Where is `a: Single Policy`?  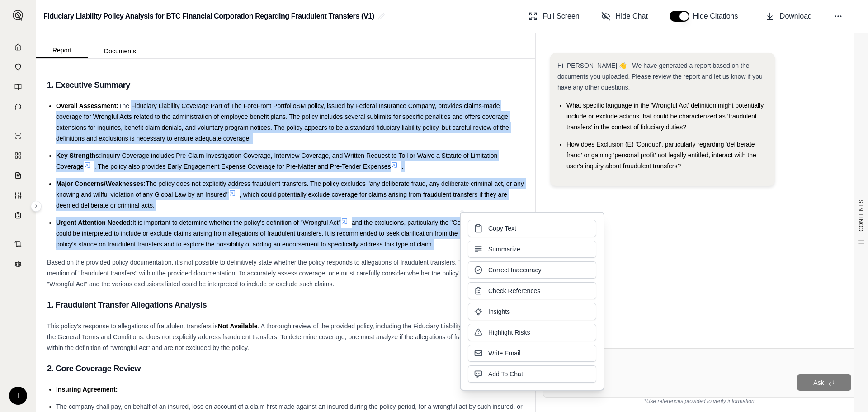 a: Single Policy is located at coordinates (18, 136).